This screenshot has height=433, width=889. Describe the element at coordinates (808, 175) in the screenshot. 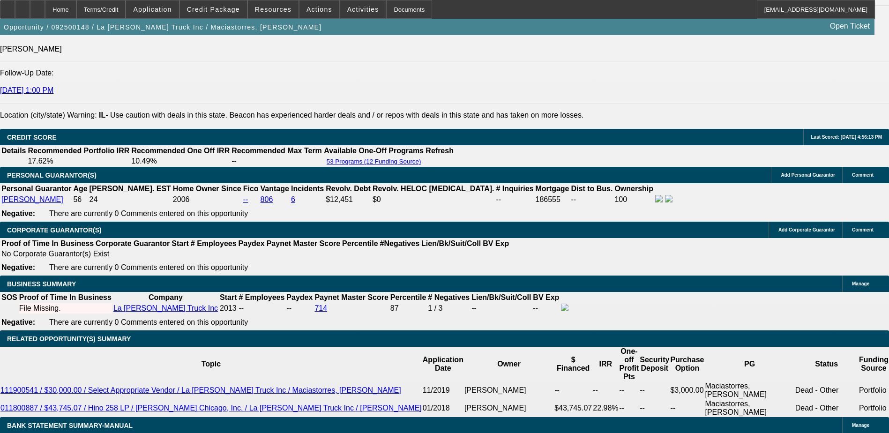

I see `span: Add Personal Guarantor` at that location.